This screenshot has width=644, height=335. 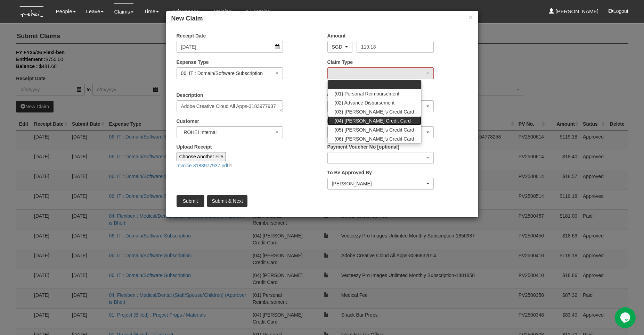 I want to click on label: Amount, so click(x=336, y=36).